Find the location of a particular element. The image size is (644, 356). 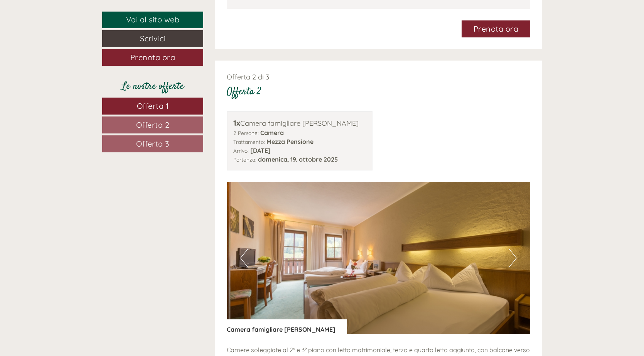

small: Partenza: is located at coordinates (245, 159).